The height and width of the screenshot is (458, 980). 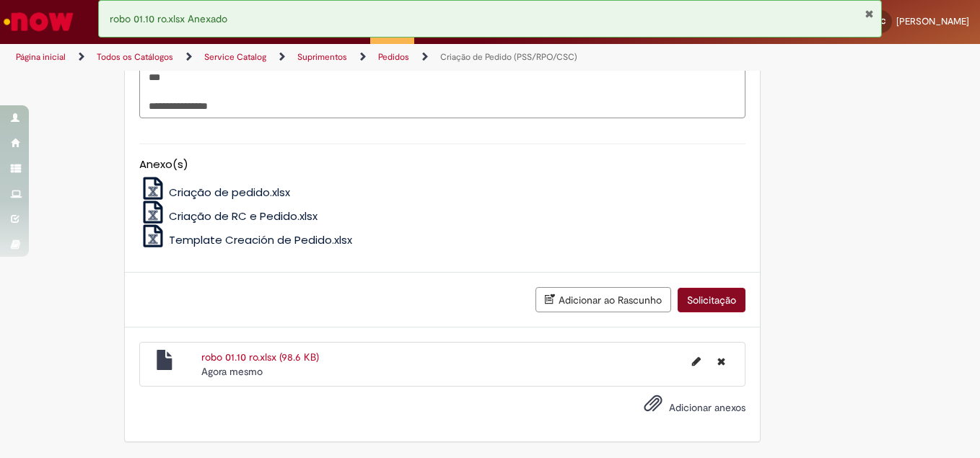 What do you see at coordinates (232, 372) in the screenshot?
I see `time: 01/10/2025 10:38:33` at bounding box center [232, 372].